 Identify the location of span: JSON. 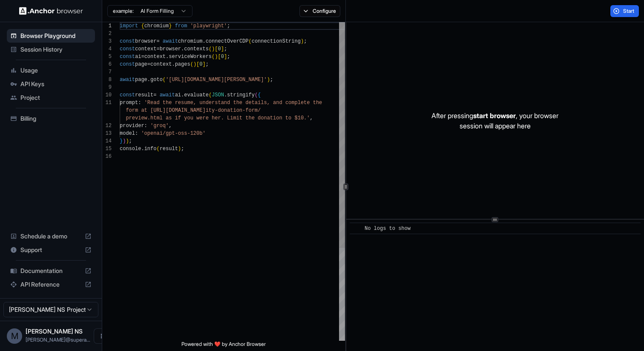
(218, 95).